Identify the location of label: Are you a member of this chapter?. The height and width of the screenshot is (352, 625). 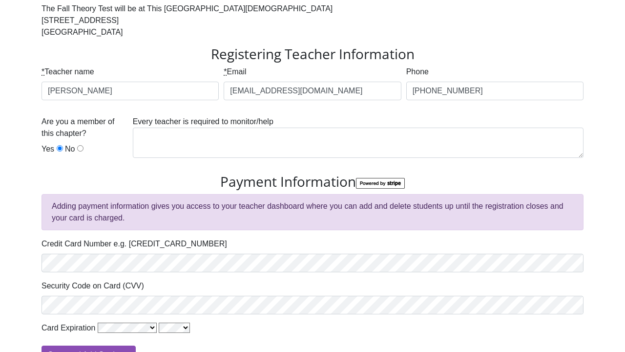
(85, 128).